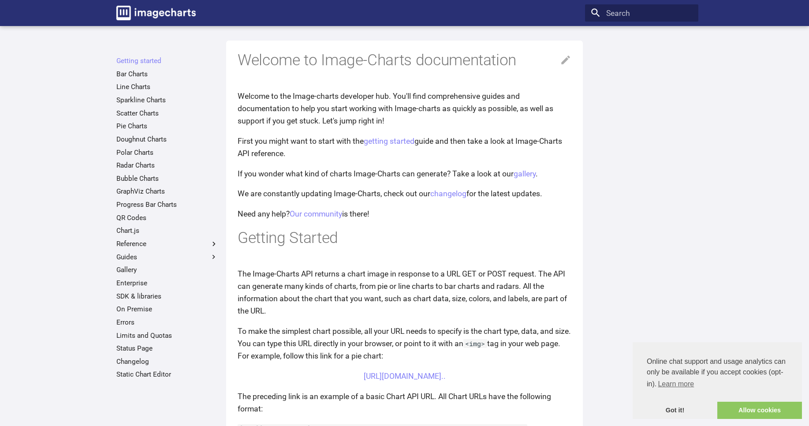  Describe the element at coordinates (404, 292) in the screenshot. I see `p: The Image-Charts API returns a chart image in response to a URL GET or POST request. The API can ...` at that location.